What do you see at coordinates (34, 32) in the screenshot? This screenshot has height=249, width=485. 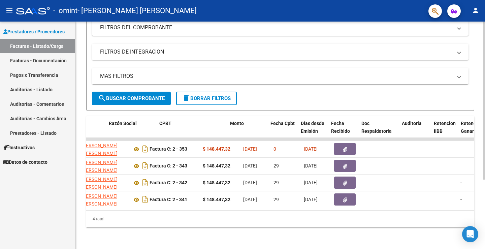 I see `span: Prestadores / Proveedores` at bounding box center [34, 32].